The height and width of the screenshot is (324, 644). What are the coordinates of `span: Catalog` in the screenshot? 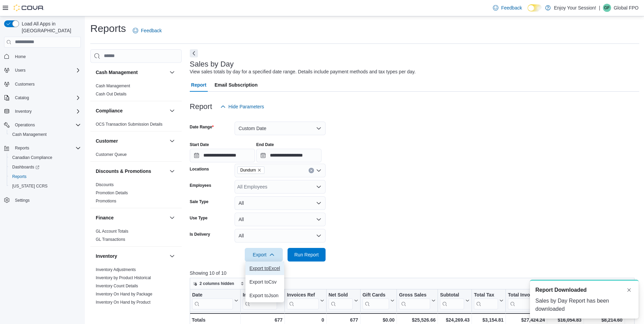 It's located at (22, 98).